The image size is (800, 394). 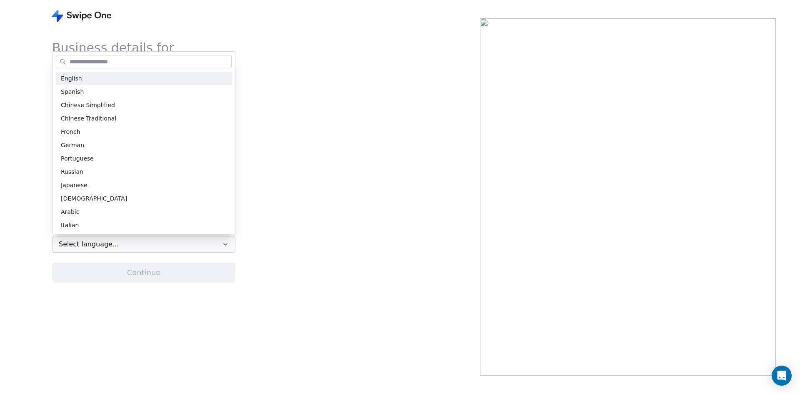 I want to click on span: Portuguese, so click(x=77, y=158).